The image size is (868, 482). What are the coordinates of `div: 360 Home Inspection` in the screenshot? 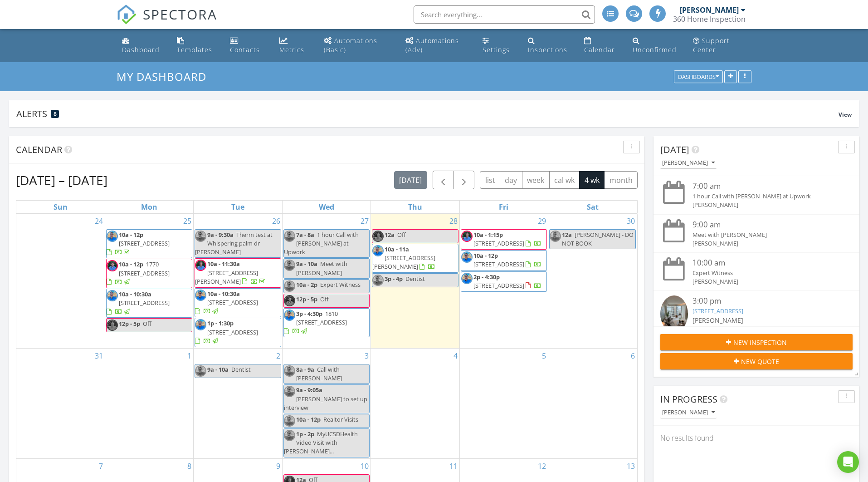 It's located at (709, 19).